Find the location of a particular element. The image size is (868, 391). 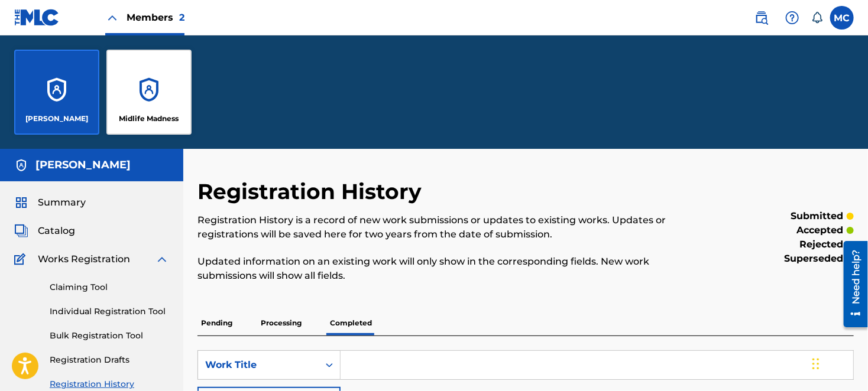

h2: Registration History is located at coordinates (312, 191).